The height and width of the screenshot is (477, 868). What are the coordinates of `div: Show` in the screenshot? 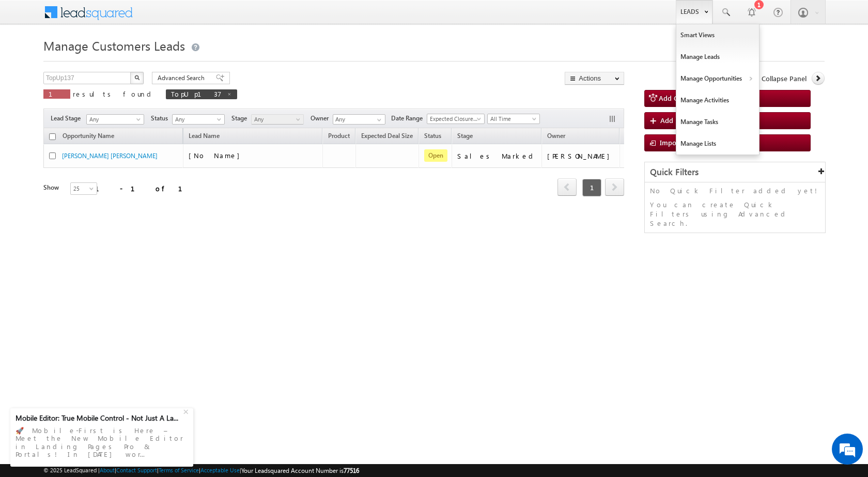 It's located at (52, 187).